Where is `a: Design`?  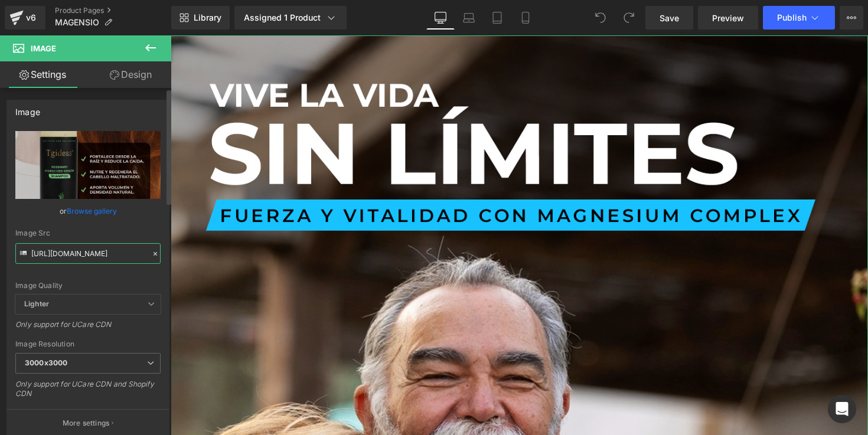 a: Design is located at coordinates (131, 74).